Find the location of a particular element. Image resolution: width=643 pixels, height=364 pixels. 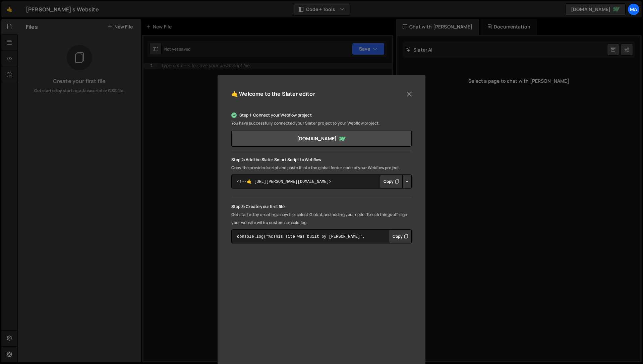

p: Step 3: Create your first file is located at coordinates (322, 207).